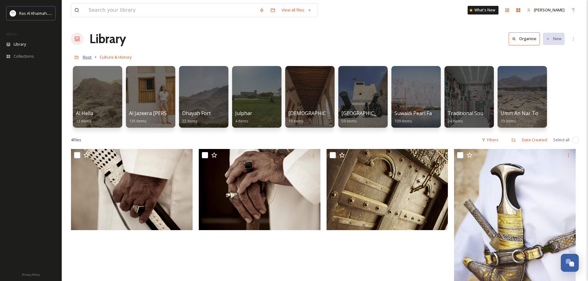 Image resolution: width=588 pixels, height=281 pixels. What do you see at coordinates (242, 121) in the screenshot?
I see `span: 4 items` at bounding box center [242, 121].